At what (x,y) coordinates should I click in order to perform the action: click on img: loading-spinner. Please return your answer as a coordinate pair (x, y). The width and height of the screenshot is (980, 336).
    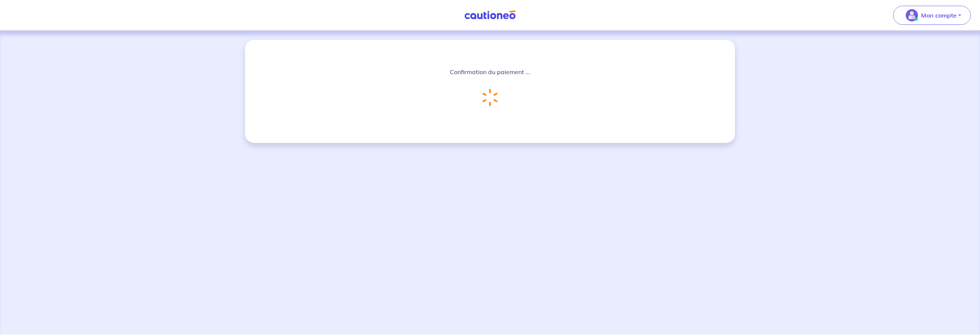
    Looking at the image, I should click on (490, 97).